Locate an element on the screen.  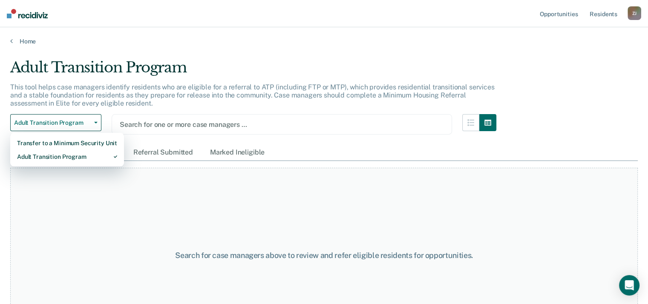
div: Z J is located at coordinates (634, 13).